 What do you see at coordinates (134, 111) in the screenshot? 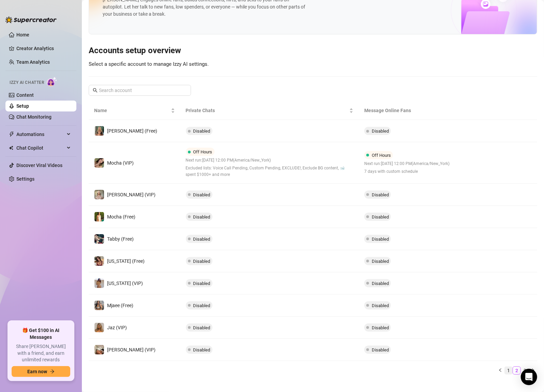
I see `th: Name` at bounding box center [134, 111].